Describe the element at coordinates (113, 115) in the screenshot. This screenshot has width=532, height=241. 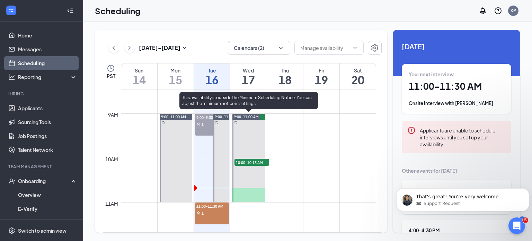
I see `div: 9am` at that location.